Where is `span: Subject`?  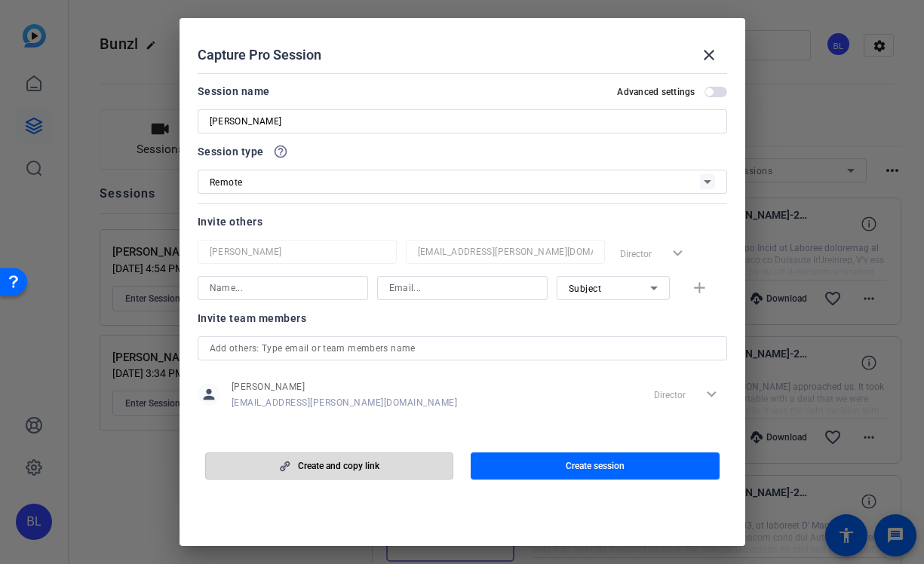 span: Subject is located at coordinates (585, 289).